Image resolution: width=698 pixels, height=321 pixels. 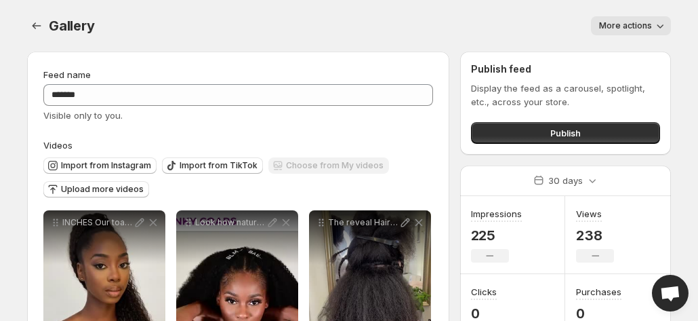 What do you see at coordinates (100, 165) in the screenshot?
I see `button: Import from Instagram` at bounding box center [100, 165].